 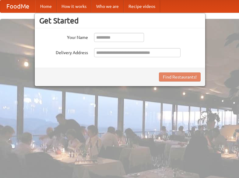 I want to click on label: Delivery Address, so click(x=64, y=52).